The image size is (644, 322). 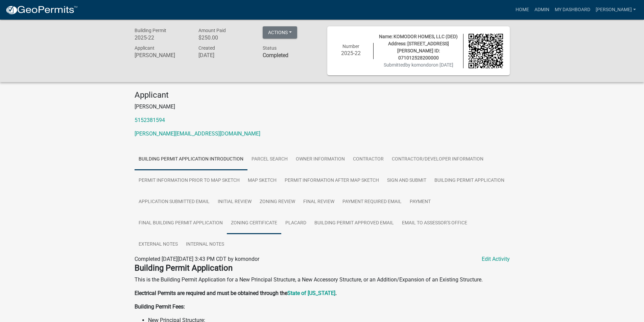 I want to click on a: 5152381594, so click(x=150, y=120).